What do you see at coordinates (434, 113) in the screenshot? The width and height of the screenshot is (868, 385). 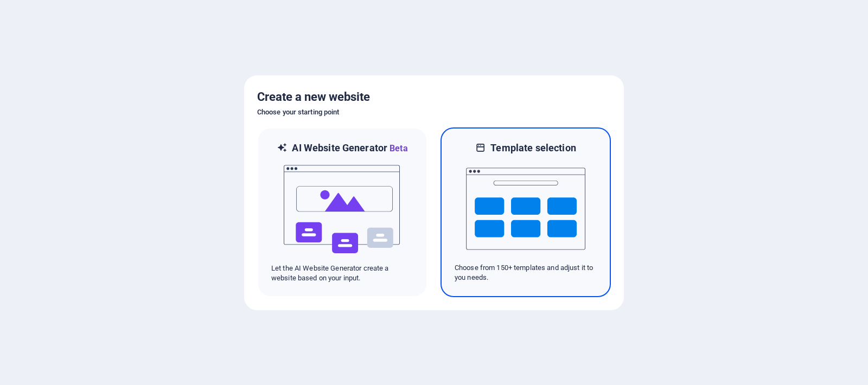 I see `h6: Choose your starting point` at bounding box center [434, 113].